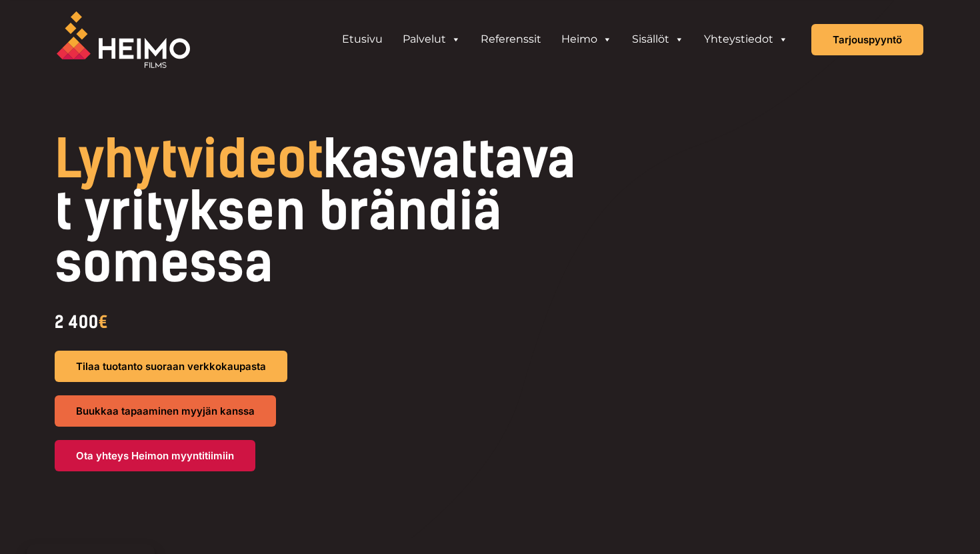 The width and height of the screenshot is (980, 554). I want to click on span: Ota yhteys Heimon myyntitiimiin, so click(155, 455).